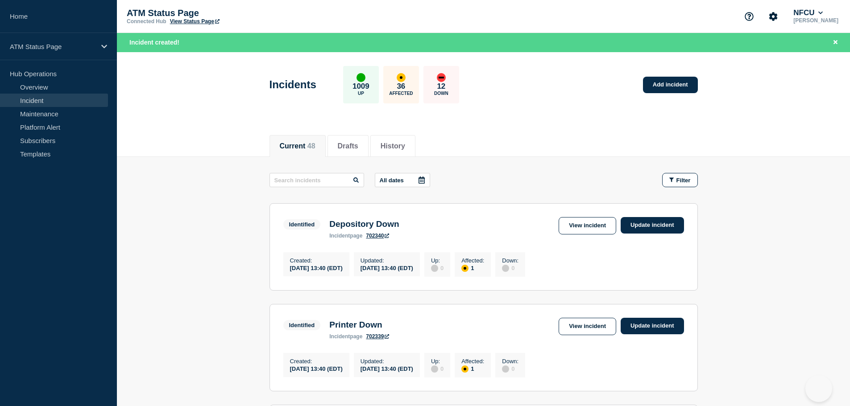  I want to click on p: Connected Hub, so click(146, 21).